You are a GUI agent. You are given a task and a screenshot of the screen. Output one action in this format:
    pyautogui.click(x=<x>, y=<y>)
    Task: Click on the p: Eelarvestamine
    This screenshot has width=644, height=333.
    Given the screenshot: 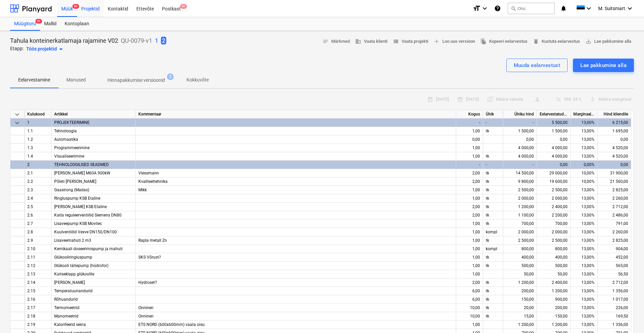 What is the action you would take?
    pyautogui.click(x=34, y=80)
    